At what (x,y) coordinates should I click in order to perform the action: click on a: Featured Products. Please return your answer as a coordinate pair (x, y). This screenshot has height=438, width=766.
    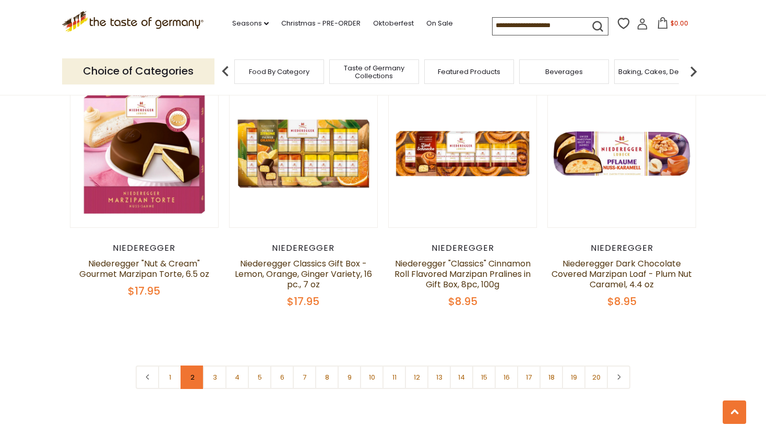
    Looking at the image, I should click on (469, 71).